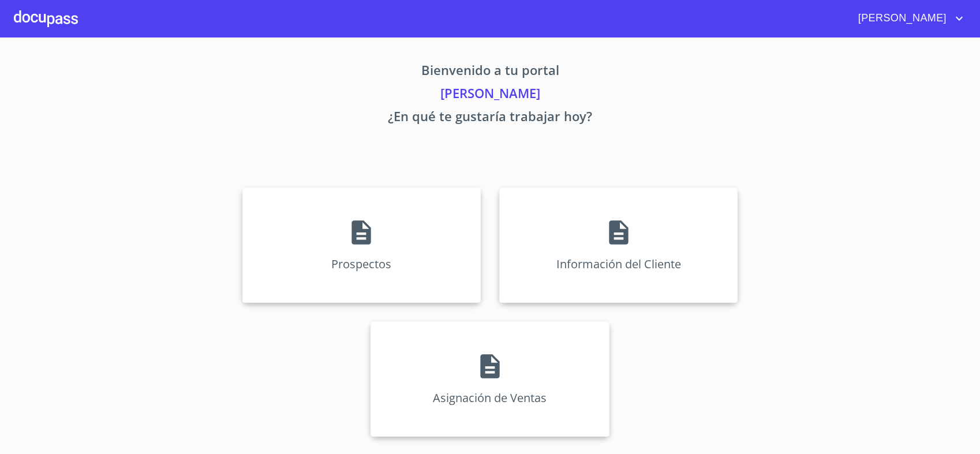 This screenshot has height=454, width=980. What do you see at coordinates (619, 264) in the screenshot?
I see `p: Información del Cliente` at bounding box center [619, 264].